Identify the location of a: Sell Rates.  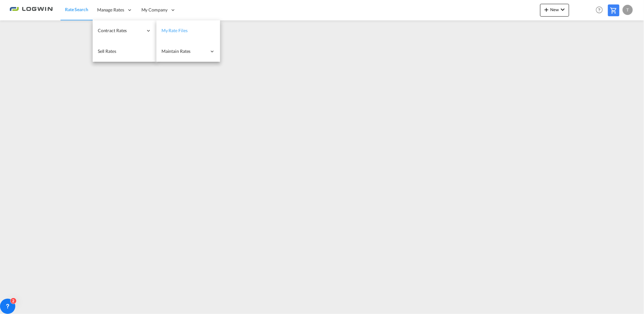
(125, 51).